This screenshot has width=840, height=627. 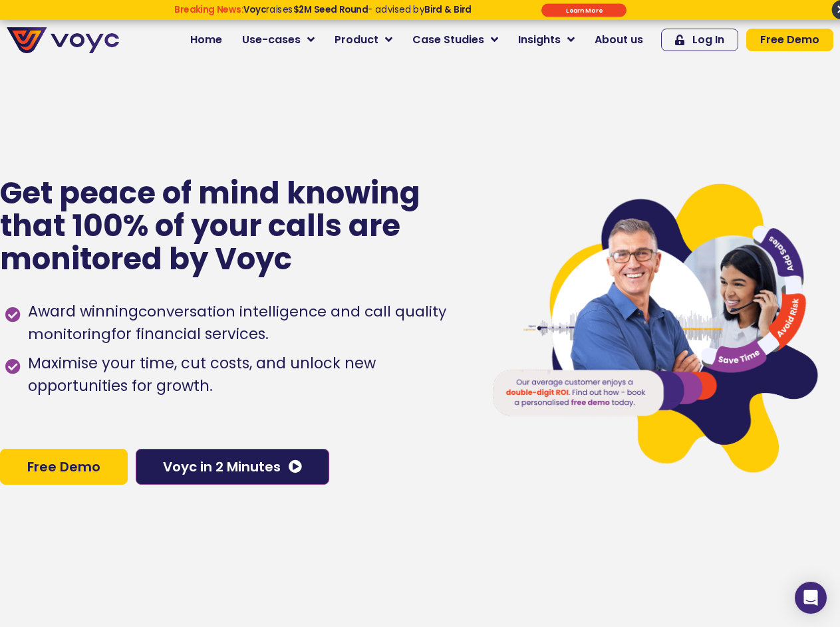 I want to click on span: Phone, so click(x=187, y=60).